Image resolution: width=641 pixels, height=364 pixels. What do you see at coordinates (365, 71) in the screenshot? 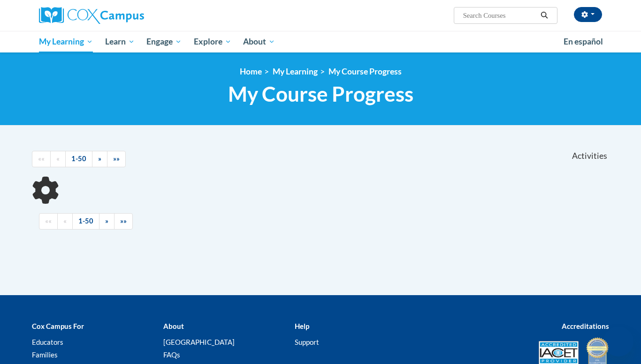
I see `a: My Course Progress` at bounding box center [365, 71].